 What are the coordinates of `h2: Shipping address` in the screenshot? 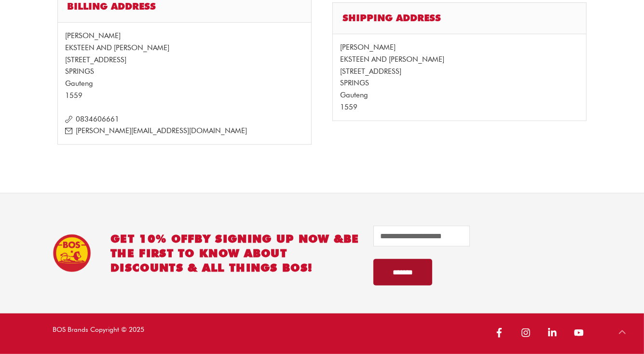 It's located at (459, 18).